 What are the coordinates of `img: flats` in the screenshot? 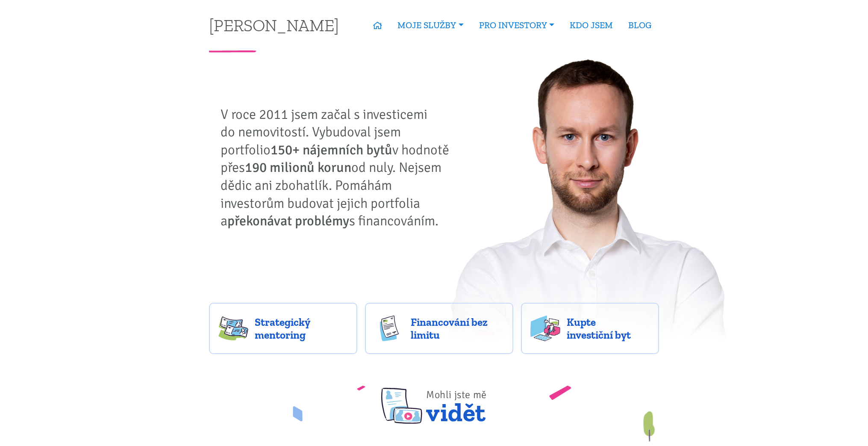 It's located at (545, 329).